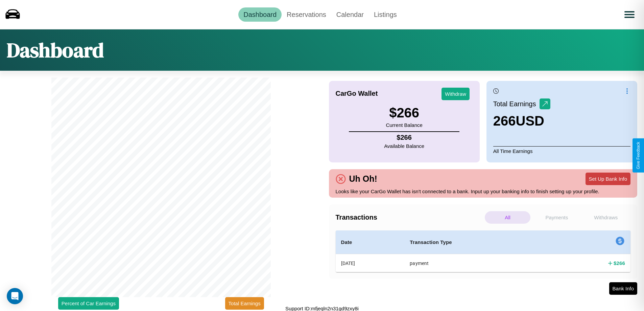  What do you see at coordinates (508, 217) in the screenshot?
I see `p: All` at bounding box center [508, 217].